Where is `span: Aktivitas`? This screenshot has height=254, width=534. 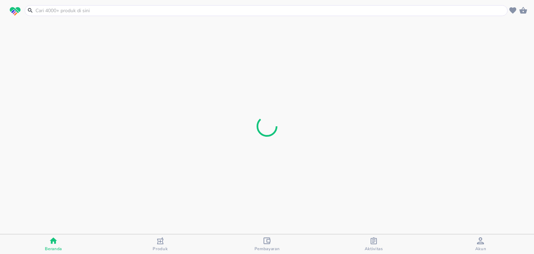
span: Aktivitas is located at coordinates (374, 249).